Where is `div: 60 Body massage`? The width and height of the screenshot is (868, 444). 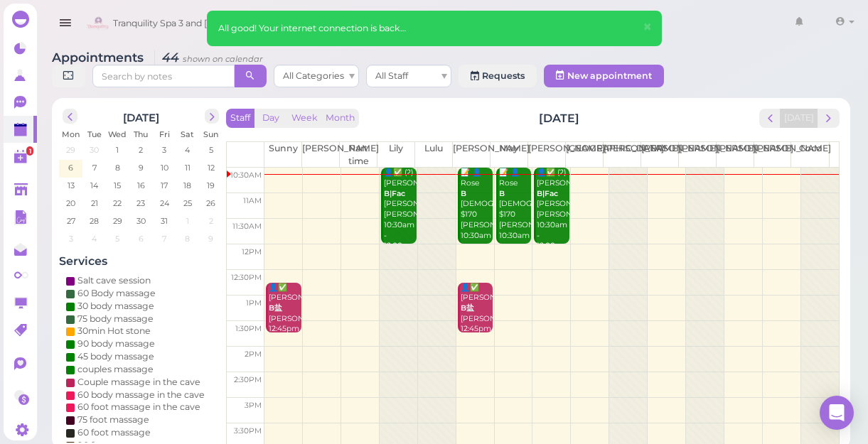 div: 60 Body massage is located at coordinates (117, 293).